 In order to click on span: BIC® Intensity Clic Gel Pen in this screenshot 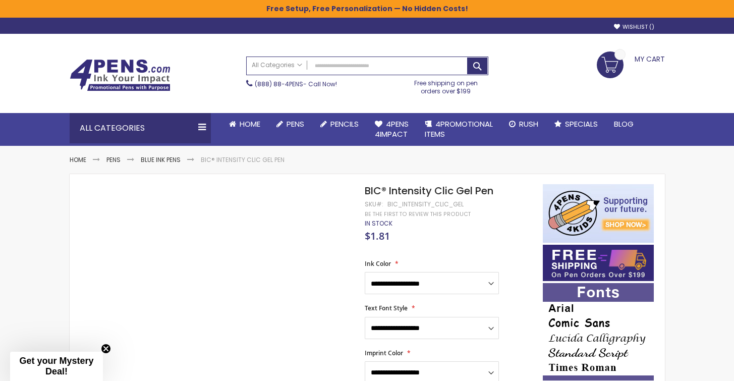, I will do `click(429, 191)`.